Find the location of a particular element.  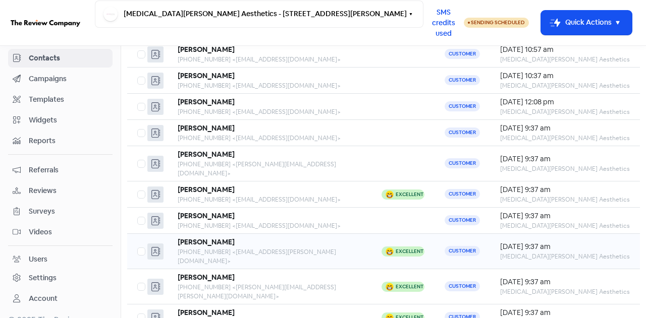

span: Widgets is located at coordinates (68, 120).